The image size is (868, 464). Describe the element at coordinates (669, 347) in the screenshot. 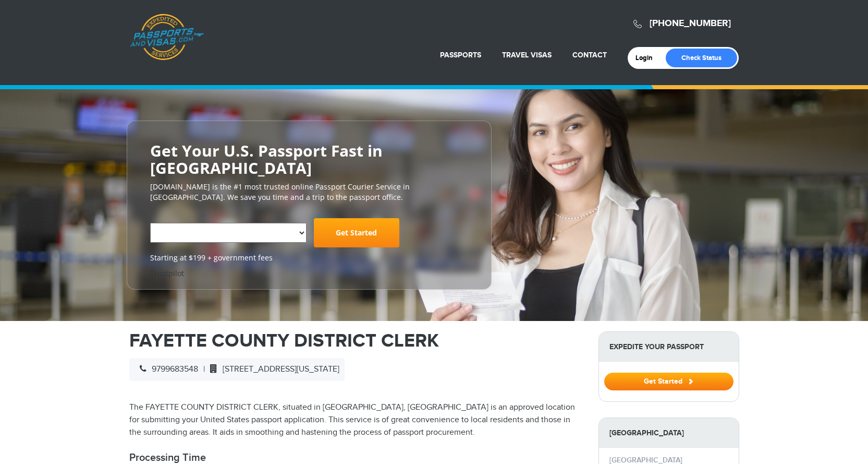

I see `strong: Expedite Your Passport` at that location.